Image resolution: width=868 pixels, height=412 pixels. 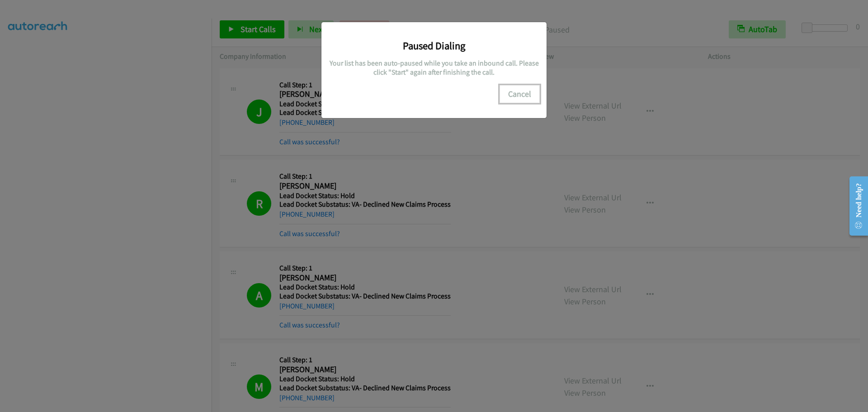 What do you see at coordinates (434, 67) in the screenshot?
I see `h5: Your list has been auto-paused while you take an inbound call. Please click "Start" again after f...` at bounding box center [434, 67].